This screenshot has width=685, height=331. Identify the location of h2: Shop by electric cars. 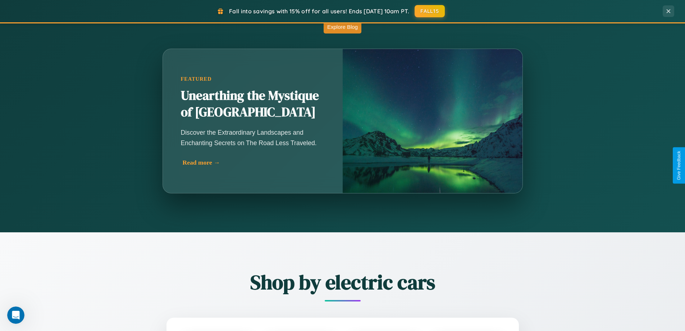
(343, 282).